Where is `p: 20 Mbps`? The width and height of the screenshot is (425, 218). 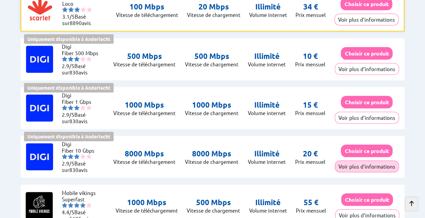
p: 20 Mbps is located at coordinates (214, 7).